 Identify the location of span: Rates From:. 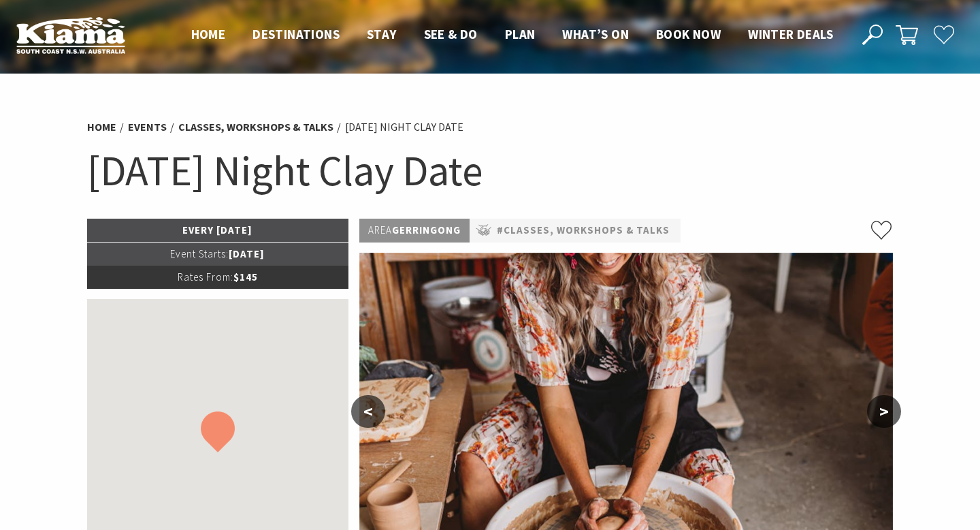
(205, 277).